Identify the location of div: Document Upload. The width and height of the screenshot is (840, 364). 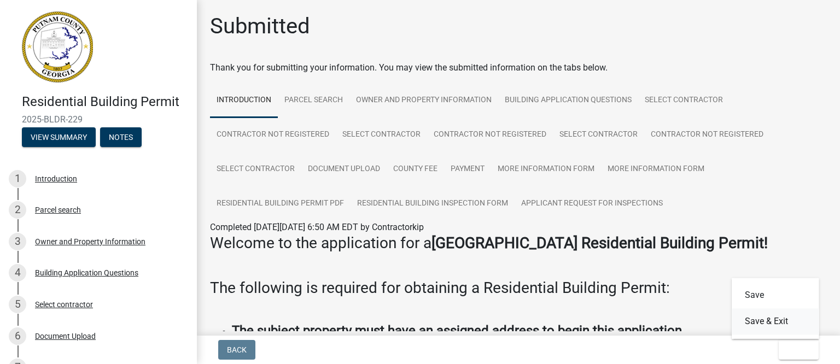
(65, 336).